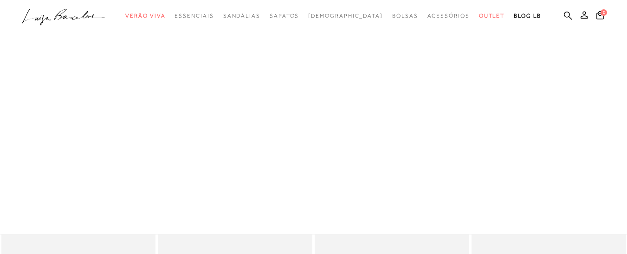 The width and height of the screenshot is (627, 254). I want to click on span: Sapatos, so click(284, 16).